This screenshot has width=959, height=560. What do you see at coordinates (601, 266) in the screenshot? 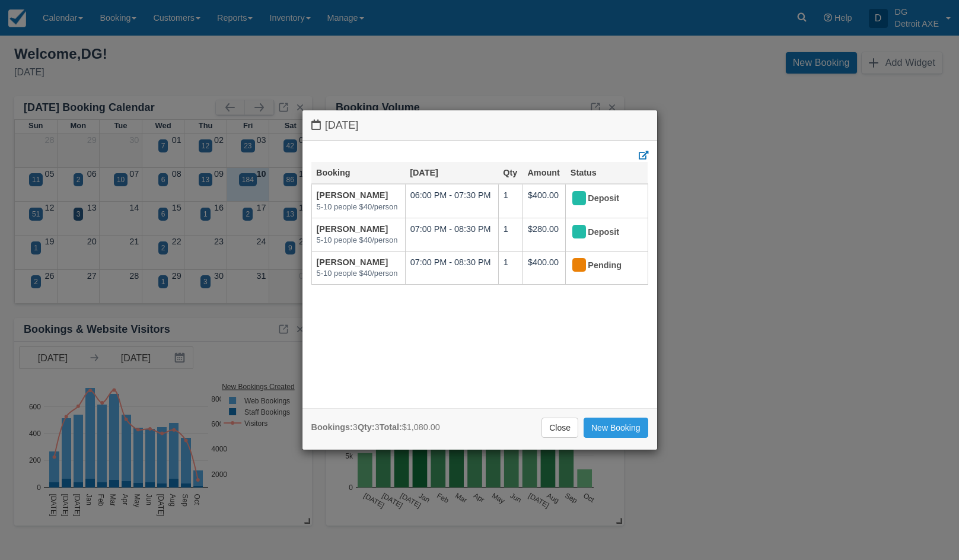
I see `div: Pending` at bounding box center [601, 266].